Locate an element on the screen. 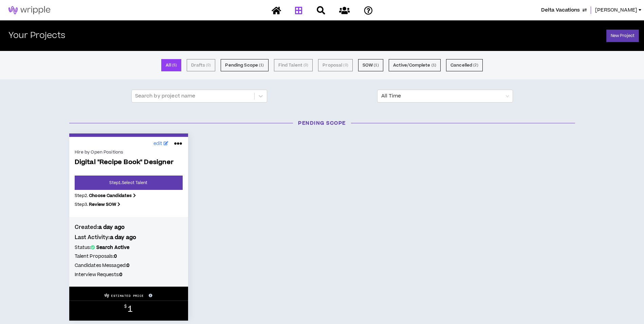 Image resolution: width=644 pixels, height=324 pixels. span: edit is located at coordinates (158, 144).